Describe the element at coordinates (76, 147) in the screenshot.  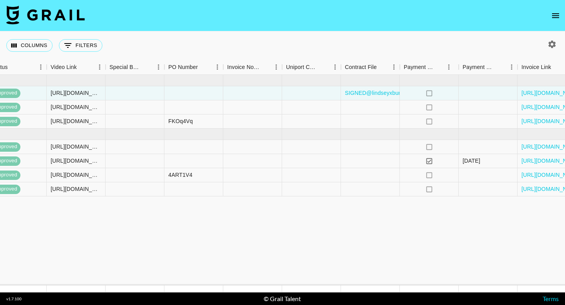
I see `div: https://www.tiktok.com/@lindseyburt/video/7545882727875087647?lang=en` at that location.